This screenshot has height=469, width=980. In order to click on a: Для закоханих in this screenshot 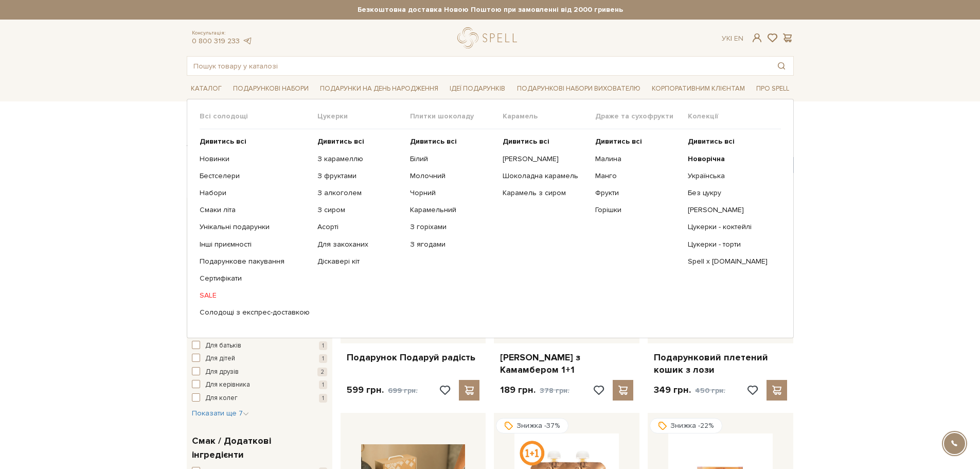, I will do `click(360, 245)`.